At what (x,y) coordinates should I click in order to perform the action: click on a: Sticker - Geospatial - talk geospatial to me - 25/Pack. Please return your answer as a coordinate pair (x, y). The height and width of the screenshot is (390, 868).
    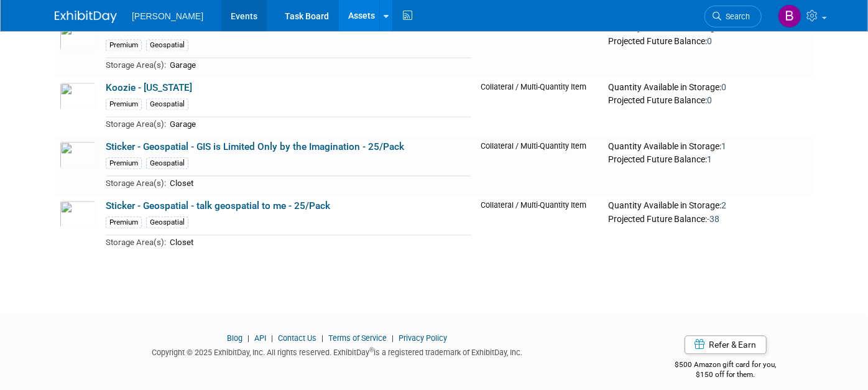
    Looking at the image, I should click on (218, 206).